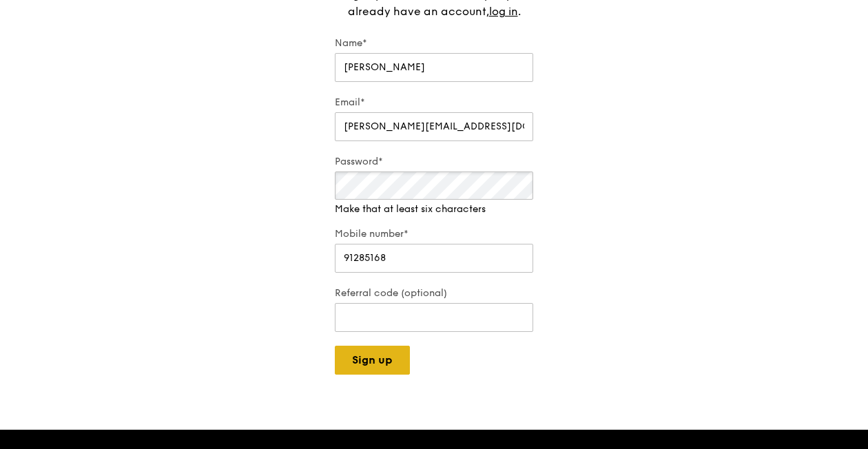 The width and height of the screenshot is (868, 449). I want to click on div: Make that at least six characters, so click(434, 209).